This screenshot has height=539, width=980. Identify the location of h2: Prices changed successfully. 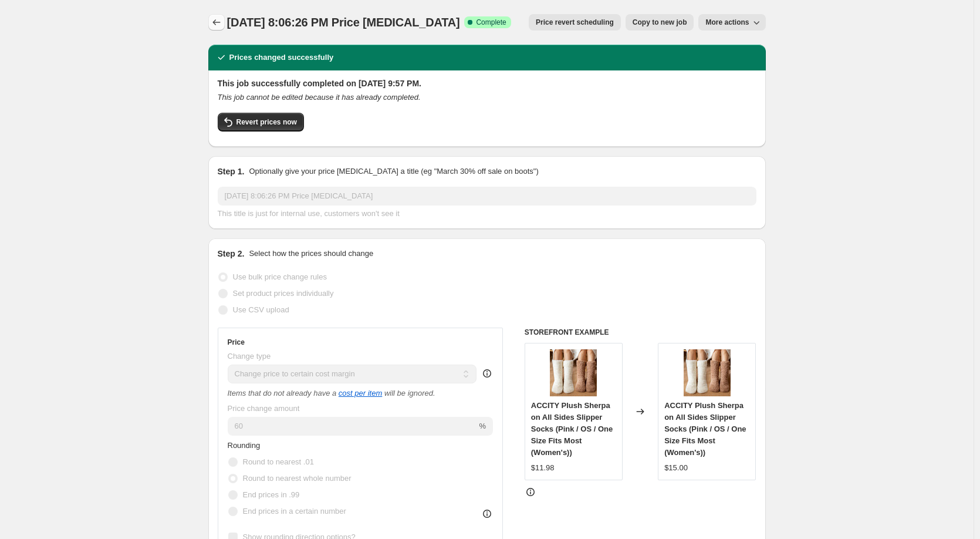
(281, 58).